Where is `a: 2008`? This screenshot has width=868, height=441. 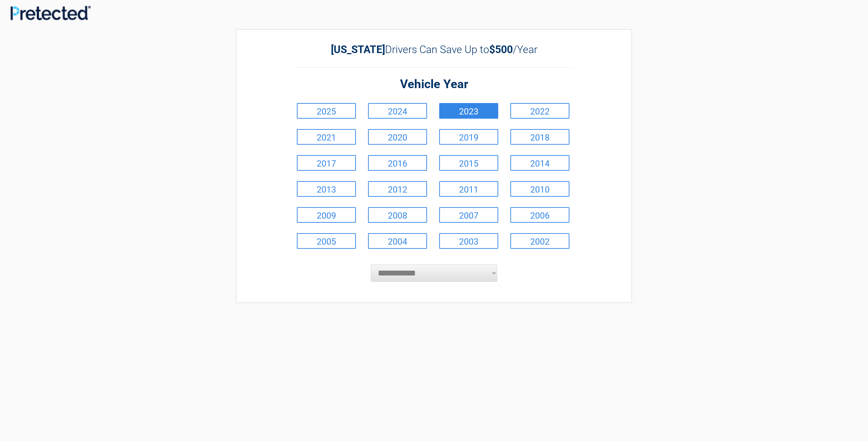 a: 2008 is located at coordinates (397, 215).